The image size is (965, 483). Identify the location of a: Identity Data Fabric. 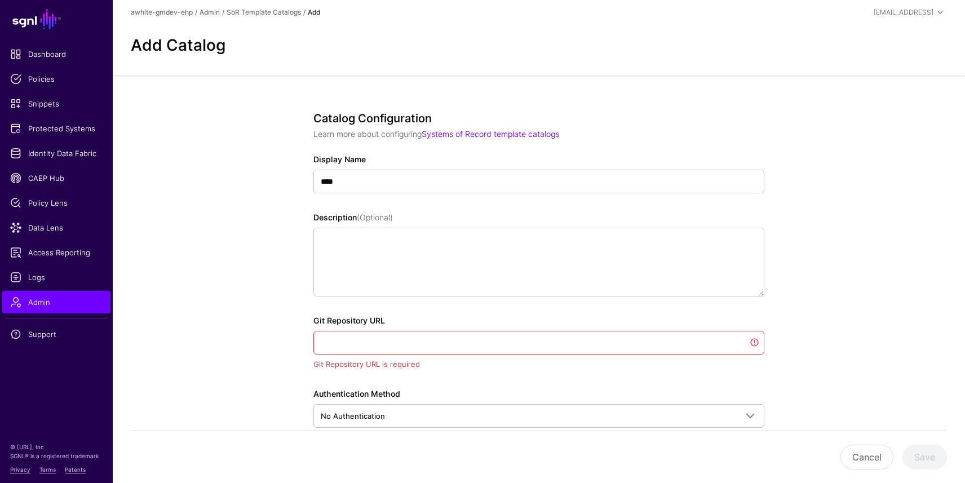
(56, 153).